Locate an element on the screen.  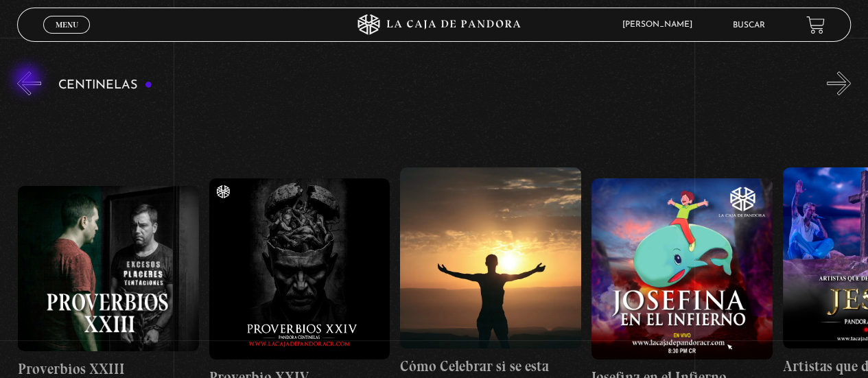
span: Cerrar is located at coordinates (67, 37).